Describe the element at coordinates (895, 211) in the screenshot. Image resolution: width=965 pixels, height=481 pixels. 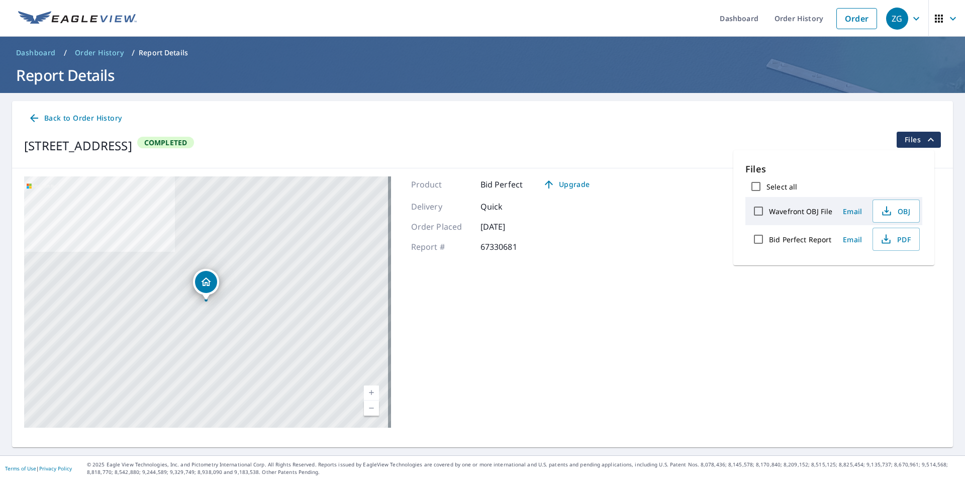
I see `span: OBJ` at that location.